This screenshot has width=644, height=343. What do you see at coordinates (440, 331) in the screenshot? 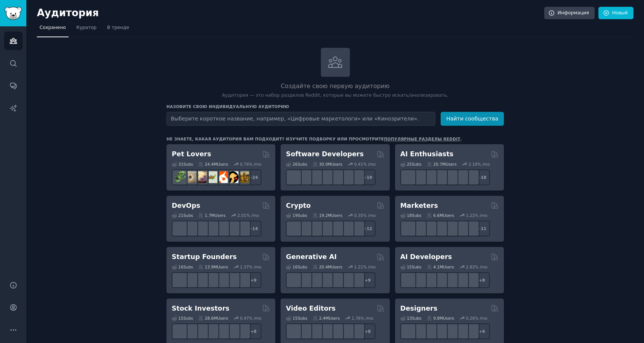
I see `img: UXDesign` at bounding box center [440, 331].